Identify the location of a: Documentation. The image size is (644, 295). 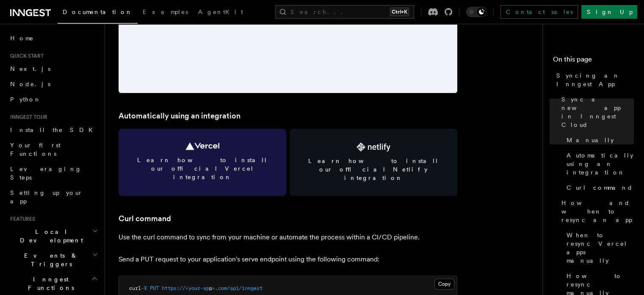
(97, 13).